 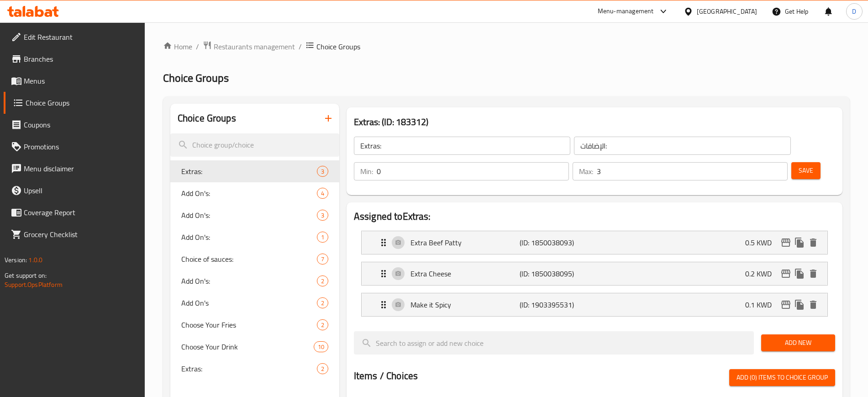 What do you see at coordinates (254, 325) in the screenshot?
I see `div: Choose Your Fries2` at bounding box center [254, 325].